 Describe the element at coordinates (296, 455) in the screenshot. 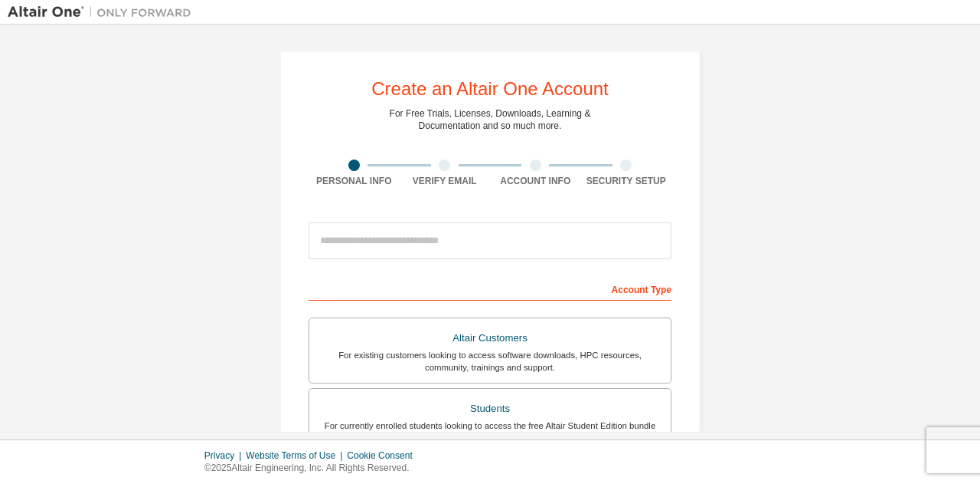

I see `div: Website Terms of Use` at that location.